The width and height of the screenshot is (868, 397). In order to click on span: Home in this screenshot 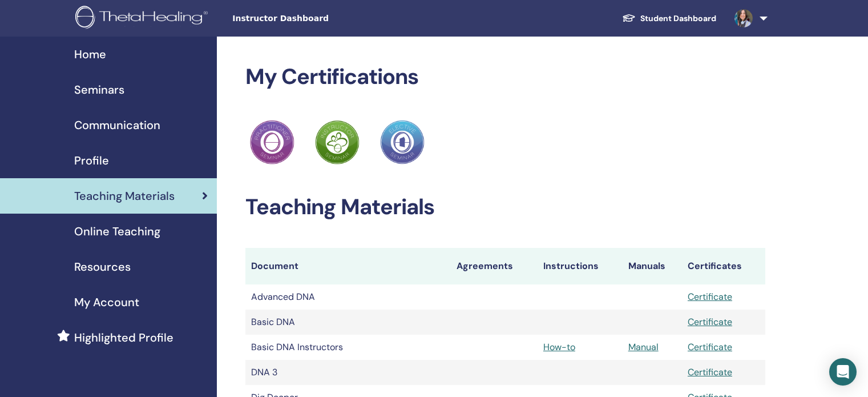, I will do `click(90, 54)`.